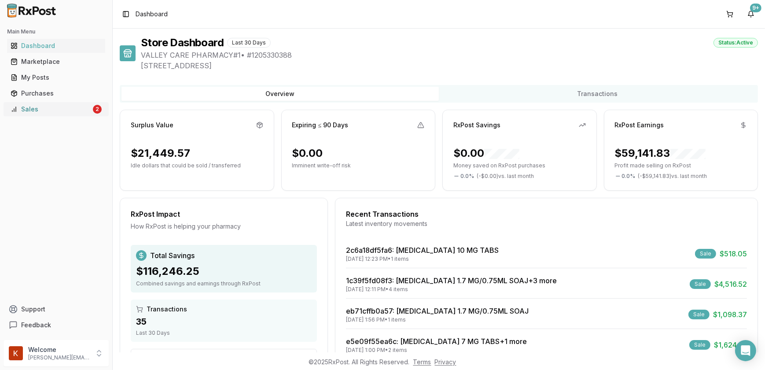  Describe the element at coordinates (755, 8) in the screenshot. I see `div: 9+` at that location.